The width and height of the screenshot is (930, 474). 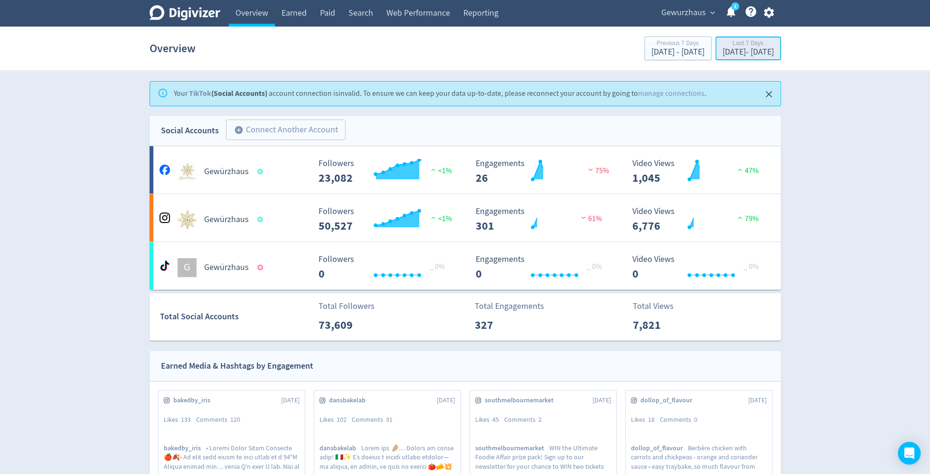 What do you see at coordinates (387, 457) in the screenshot?
I see `p: Lorem ips 🤌🏼… Dolors am conse adip! 🇮🇹✨ E’s doeius t incidi utlabo etdolor—ma aliqua, en admin, v...` at bounding box center [387, 457].